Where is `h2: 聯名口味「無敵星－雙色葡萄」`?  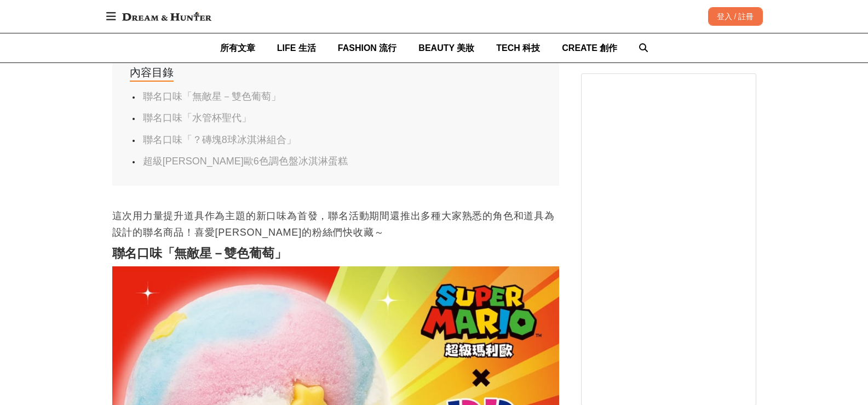
h2: 聯名口味「無敵星－雙色葡萄」 is located at coordinates (336, 254).